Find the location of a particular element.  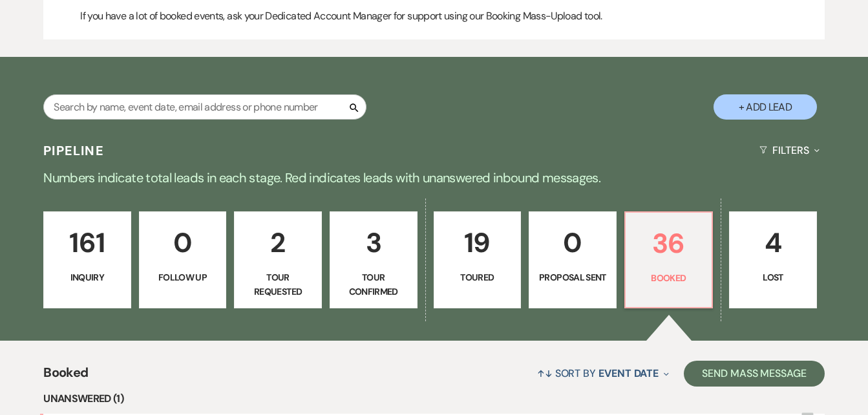

a: 2Tour Requested is located at coordinates (278, 259).